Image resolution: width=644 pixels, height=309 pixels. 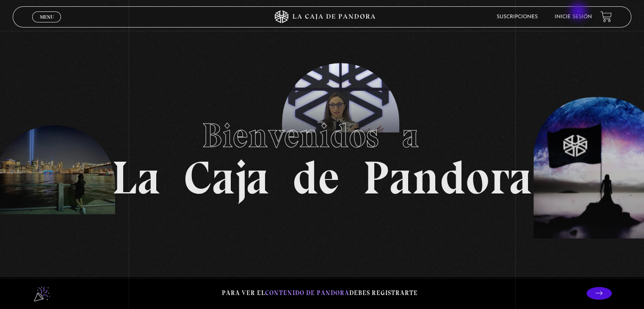 I want to click on a: Suscripciones, so click(x=517, y=17).